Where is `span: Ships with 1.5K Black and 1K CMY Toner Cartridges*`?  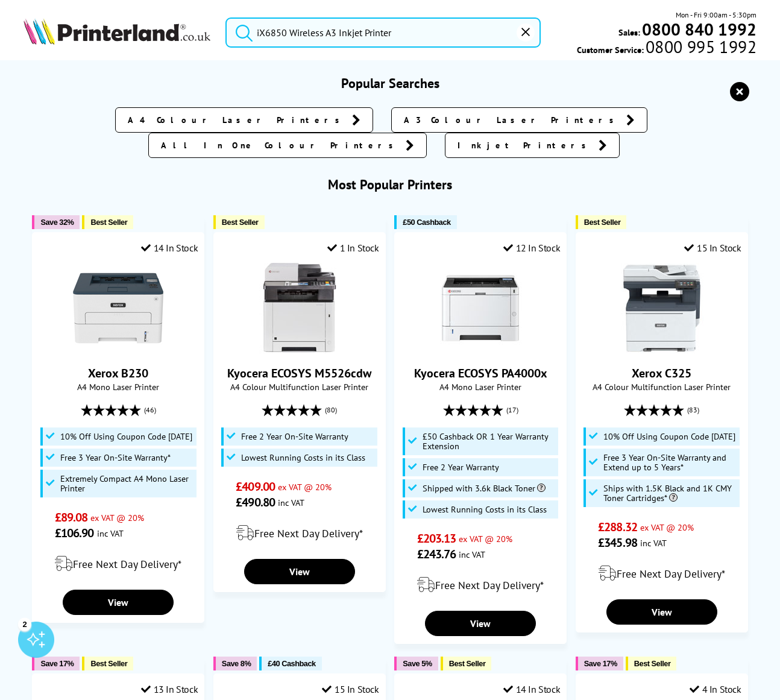 span: Ships with 1.5K Black and 1K CMY Toner Cartridges* is located at coordinates (670, 493).